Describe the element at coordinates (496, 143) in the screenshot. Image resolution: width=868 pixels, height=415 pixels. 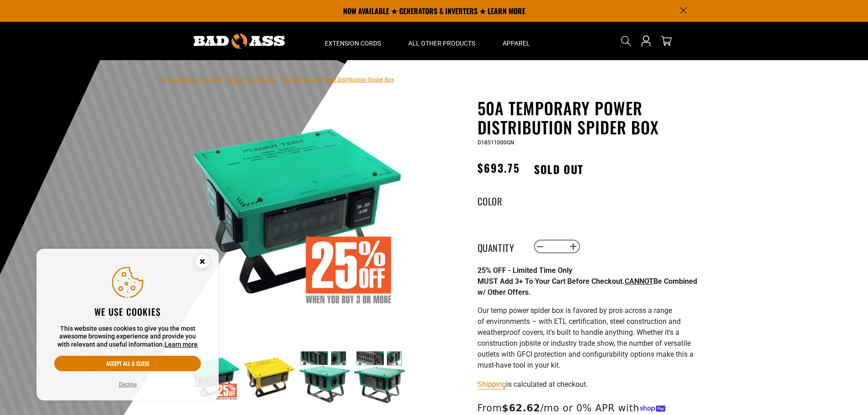
I see `span: D18511000GN` at that location.